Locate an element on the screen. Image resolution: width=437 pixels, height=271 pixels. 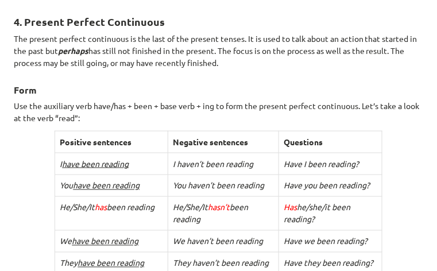
th: Positive sentences is located at coordinates (111, 143).